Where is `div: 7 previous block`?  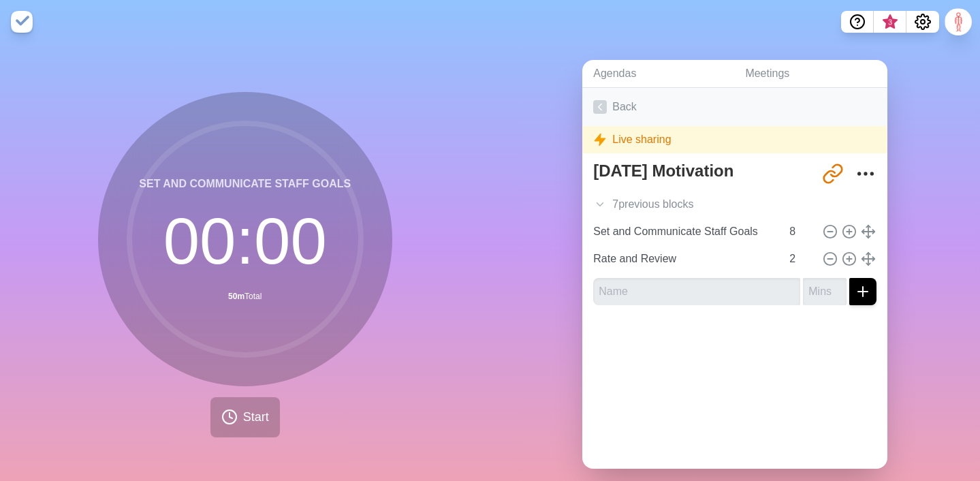
div: 7 previous block is located at coordinates (734, 204).